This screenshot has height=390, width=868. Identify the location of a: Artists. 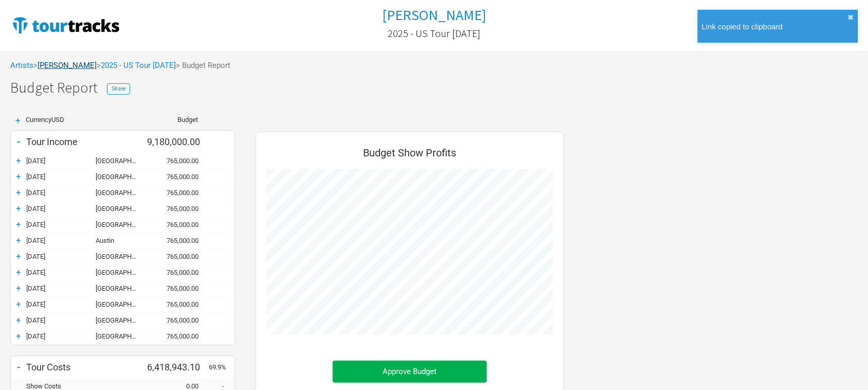
(21, 65).